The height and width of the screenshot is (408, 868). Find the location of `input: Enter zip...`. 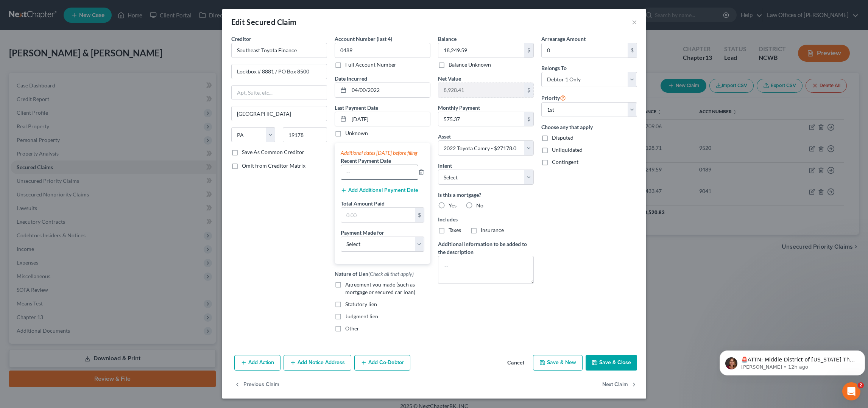

input: Enter zip... is located at coordinates (304, 135).